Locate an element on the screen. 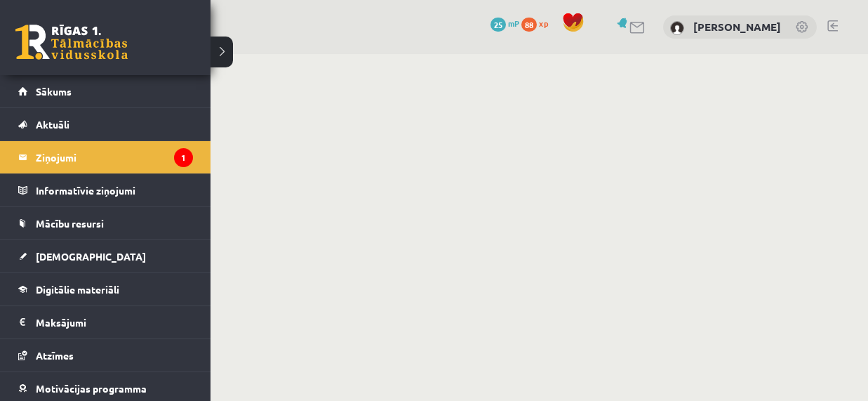  img: Fjodors Andrejevs is located at coordinates (677, 28).